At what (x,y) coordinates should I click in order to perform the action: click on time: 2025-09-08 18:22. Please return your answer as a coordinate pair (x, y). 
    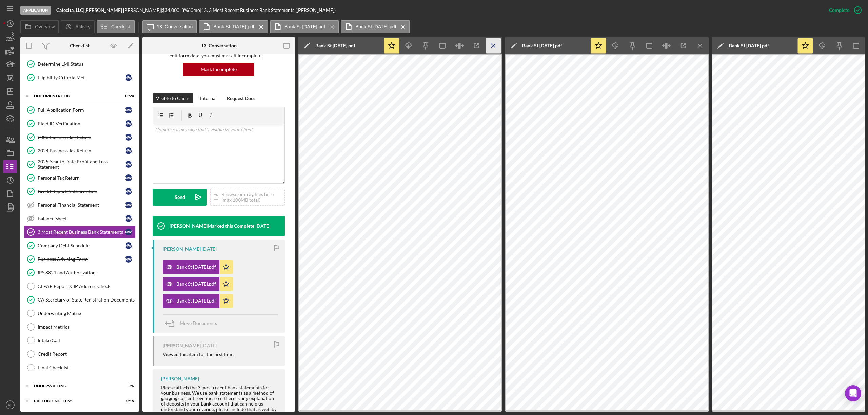
    Looking at the image, I should click on (263, 226).